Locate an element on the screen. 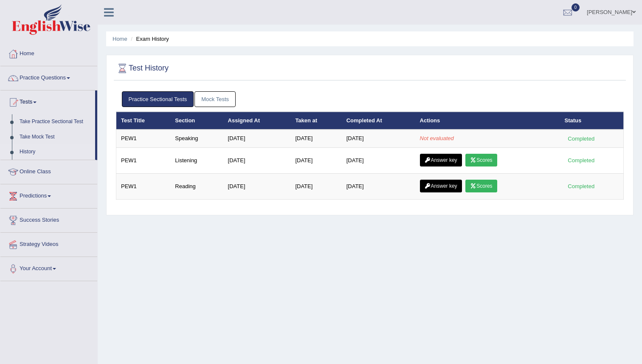 Image resolution: width=642 pixels, height=364 pixels. th: Status is located at coordinates (592, 121).